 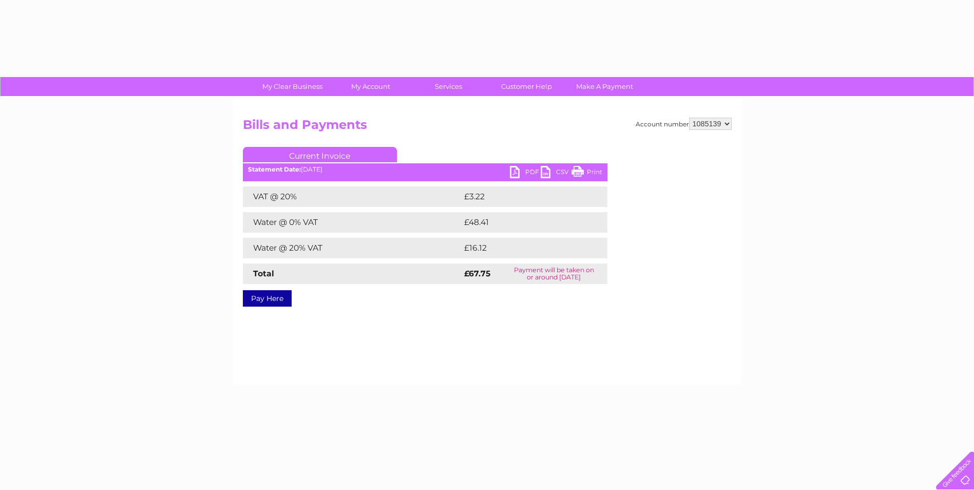 I want to click on a: CSV, so click(x=556, y=173).